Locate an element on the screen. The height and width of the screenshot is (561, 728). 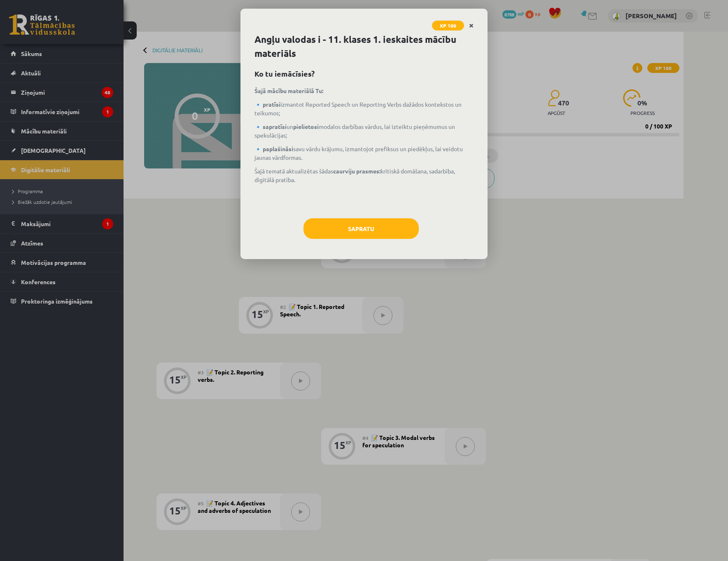
p: un modalos darbības vārdus, lai izteiktu pieņēmumus un spekulācijas; is located at coordinates (364, 131).